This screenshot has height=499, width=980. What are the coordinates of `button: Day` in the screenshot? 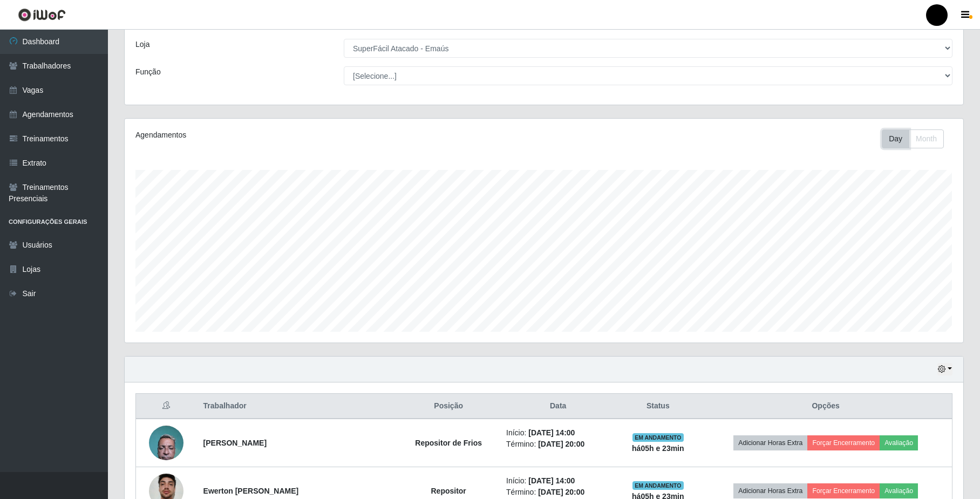 It's located at (896, 139).